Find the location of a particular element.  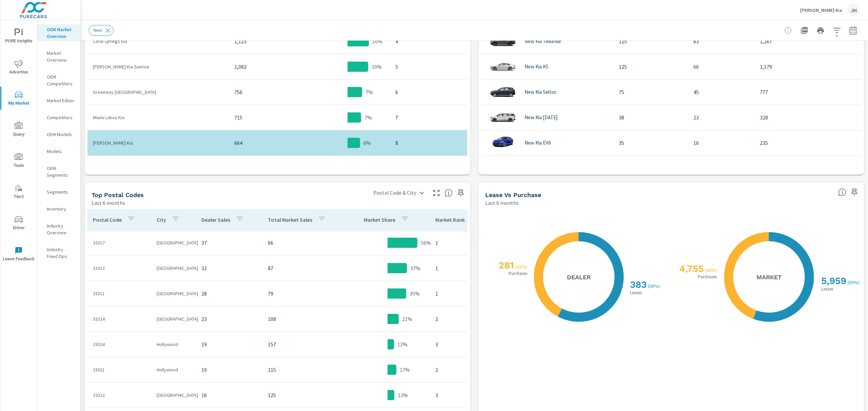

div: Models is located at coordinates (59, 152).